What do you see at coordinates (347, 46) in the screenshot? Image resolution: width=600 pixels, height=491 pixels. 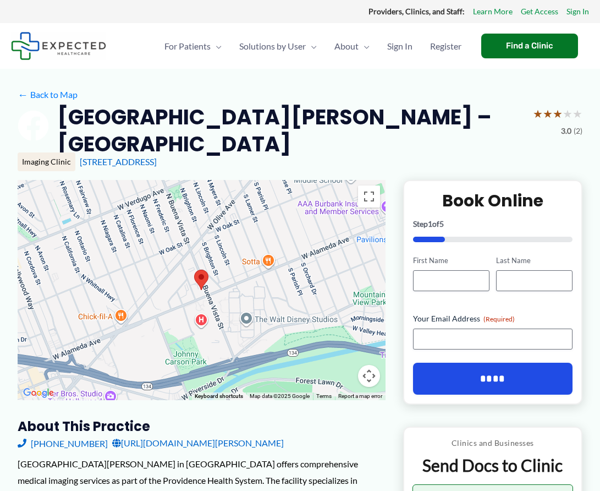 I see `span: About` at bounding box center [347, 46].